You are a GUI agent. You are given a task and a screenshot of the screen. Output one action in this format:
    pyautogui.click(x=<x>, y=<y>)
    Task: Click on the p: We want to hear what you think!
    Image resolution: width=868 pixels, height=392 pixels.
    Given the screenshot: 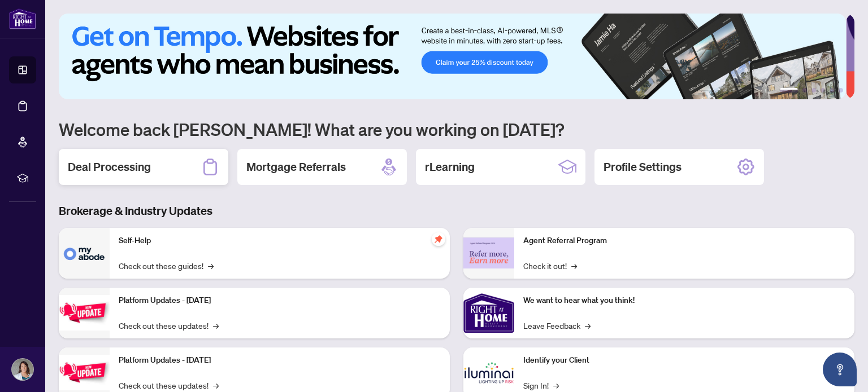 What is the action you would take?
    pyautogui.click(x=684, y=301)
    